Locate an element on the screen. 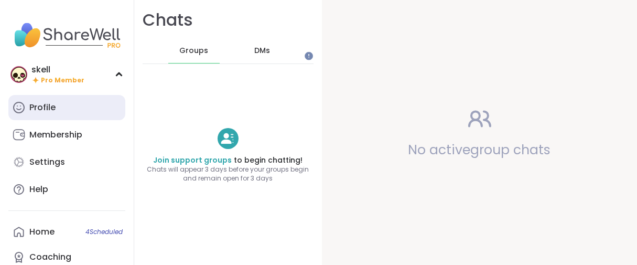 The width and height of the screenshot is (637, 265). span: Pro Member is located at coordinates (62, 80).